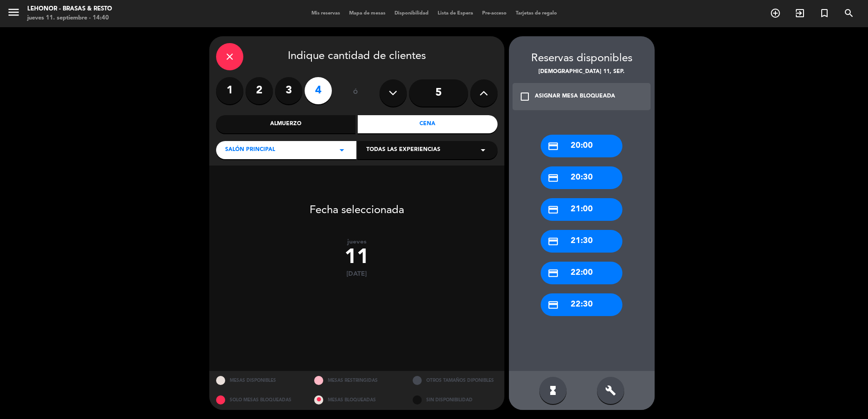 The image size is (868, 419). Describe the element at coordinates (259, 381) in the screenshot. I see `div: MESAS DISPONIBLES` at that location.